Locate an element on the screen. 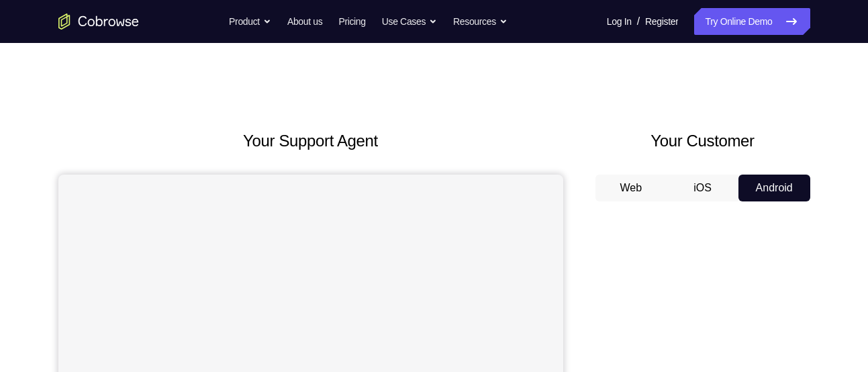 This screenshot has height=372, width=868. a: Log In is located at coordinates (619, 21).